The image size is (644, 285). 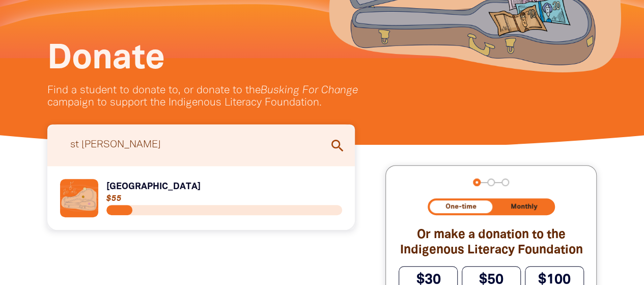 What do you see at coordinates (337, 146) in the screenshot?
I see `i: search` at bounding box center [337, 146].